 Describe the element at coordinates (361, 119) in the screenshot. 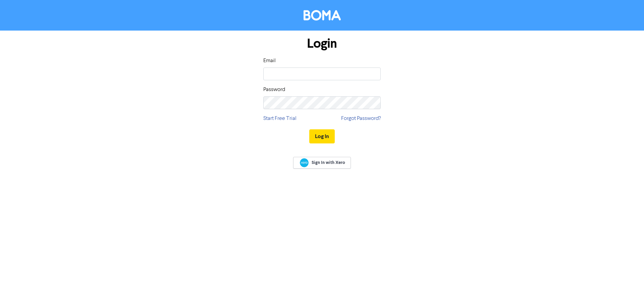

I see `a: Forgot Password?` at that location.